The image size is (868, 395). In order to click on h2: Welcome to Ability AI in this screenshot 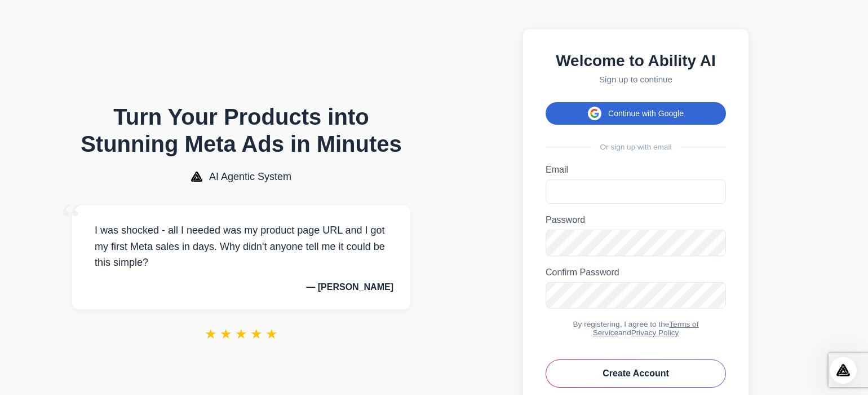, I will do `click(636, 61)`.